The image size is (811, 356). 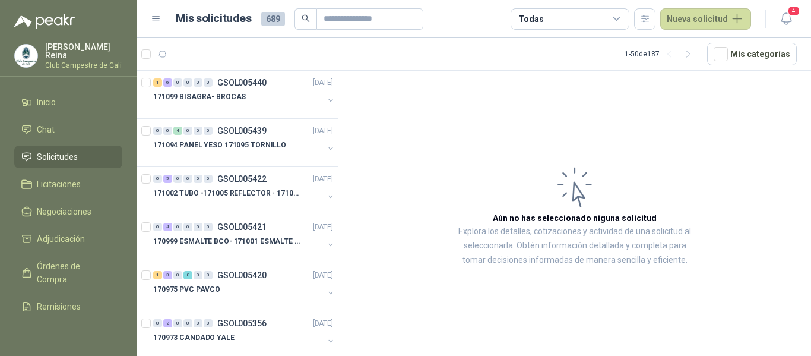 What do you see at coordinates (786, 19) in the screenshot?
I see `button: 4` at bounding box center [786, 19].